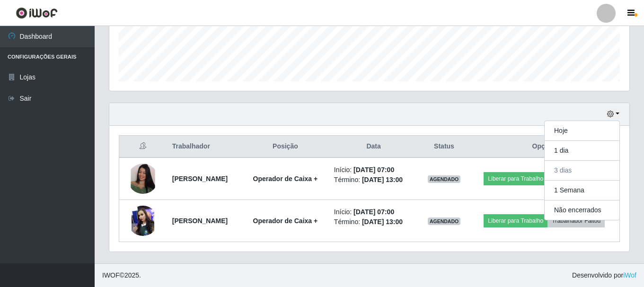  Describe the element at coordinates (122, 275) in the screenshot. I see `span: © 2025 .` at that location.